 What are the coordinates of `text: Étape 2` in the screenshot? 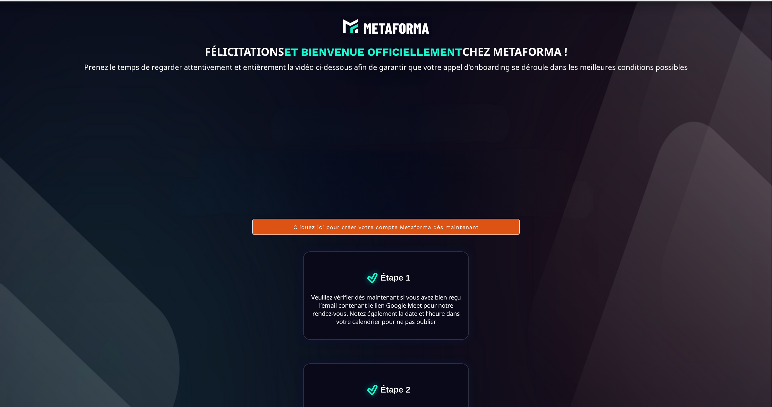 It's located at (395, 390).